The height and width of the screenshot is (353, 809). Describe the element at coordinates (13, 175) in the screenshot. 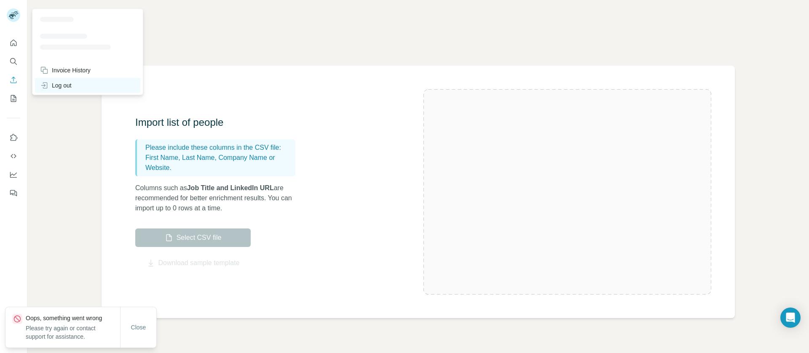

I see `button: Dashboard` at that location.